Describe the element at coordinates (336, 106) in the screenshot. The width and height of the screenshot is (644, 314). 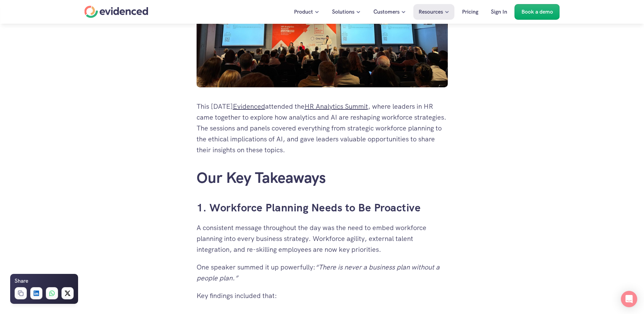
I see `a: HR Analytics Summit` at that location.